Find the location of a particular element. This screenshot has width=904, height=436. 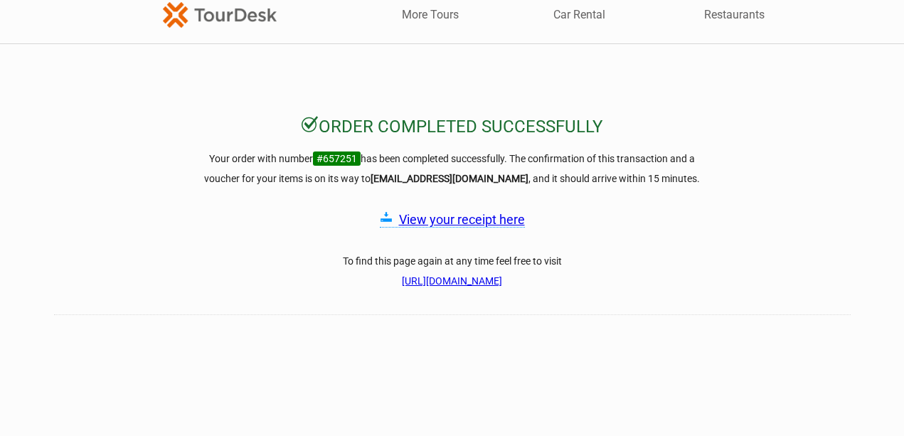

h3: Your order with number has been completed successfully. The confirmation of this transaction and ... is located at coordinates (452, 169).